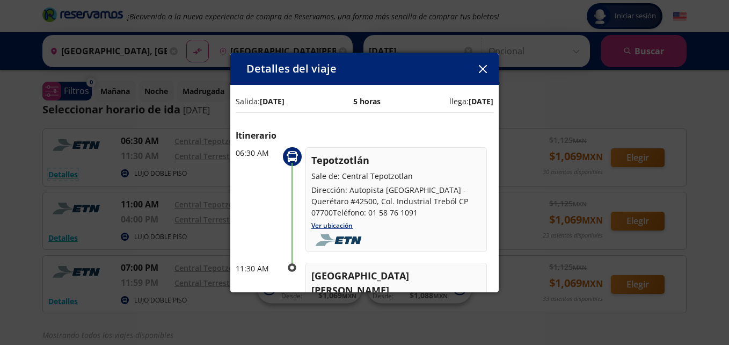 This screenshot has width=729, height=345. Describe the element at coordinates (367, 101) in the screenshot. I see `p: 5 horas` at that location.